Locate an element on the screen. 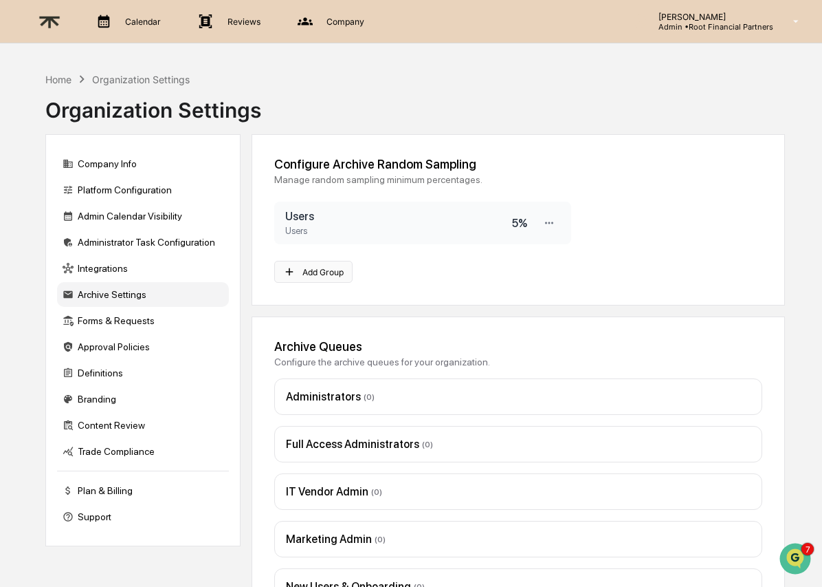  div: Users is located at coordinates (399, 230).